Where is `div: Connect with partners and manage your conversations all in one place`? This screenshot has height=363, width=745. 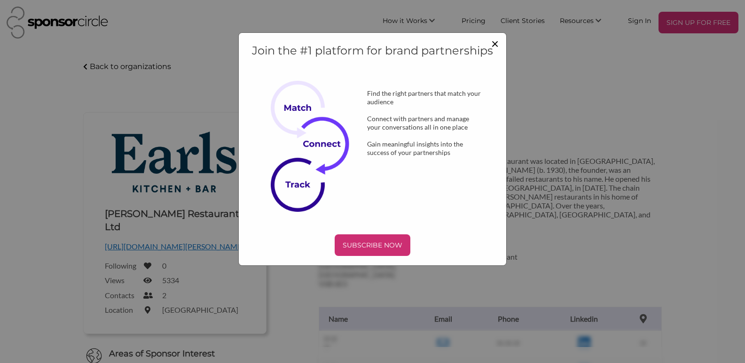
div: Connect with partners and manage your conversations all in one place is located at coordinates (424, 123).